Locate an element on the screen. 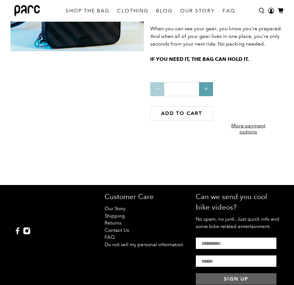 The image size is (294, 285). a: SHOP THE BAG is located at coordinates (87, 11).